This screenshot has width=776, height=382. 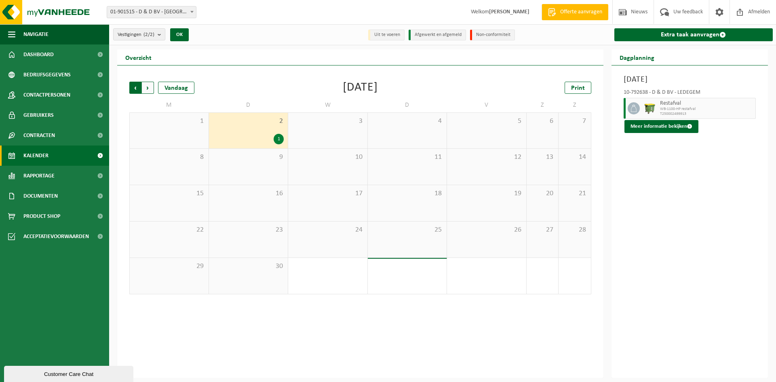 I want to click on span: Vestigingen, so click(x=136, y=35).